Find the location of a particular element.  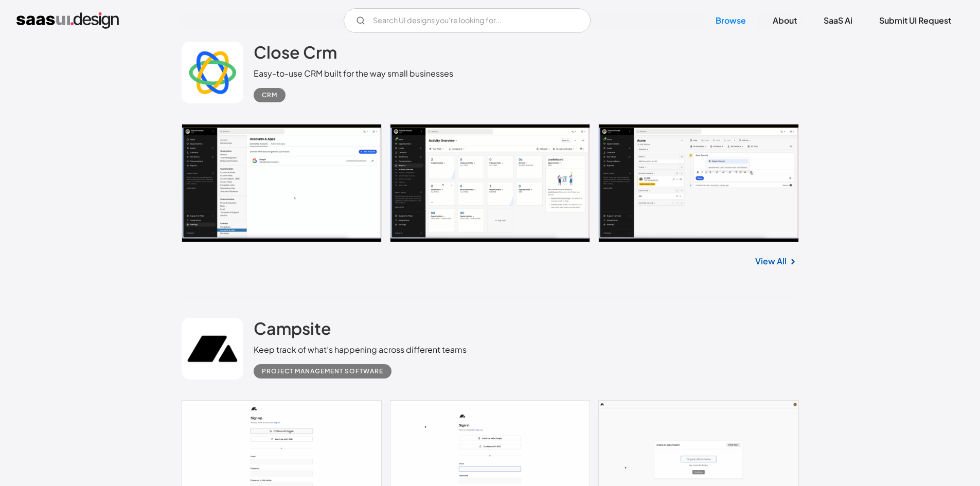

a: Close Crm is located at coordinates (295, 55).